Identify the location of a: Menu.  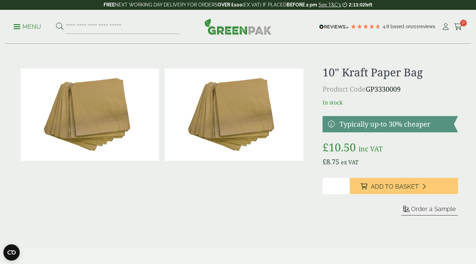
(27, 26).